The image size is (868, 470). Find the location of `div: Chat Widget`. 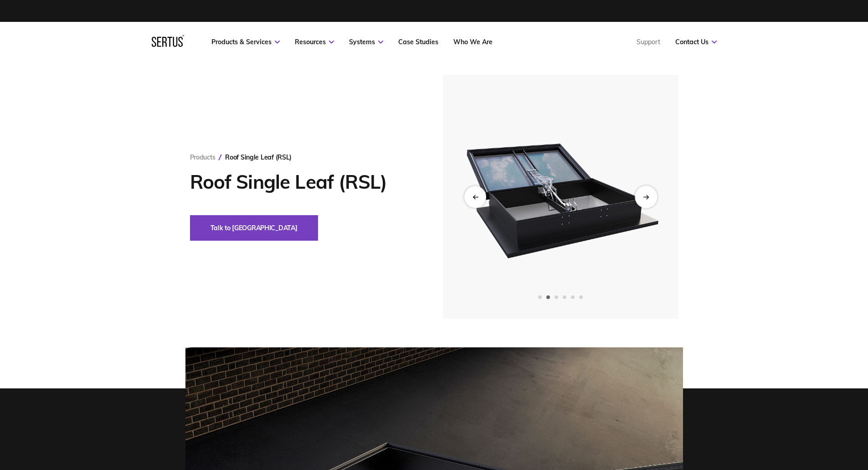

div: Chat Widget is located at coordinates (786, 417).